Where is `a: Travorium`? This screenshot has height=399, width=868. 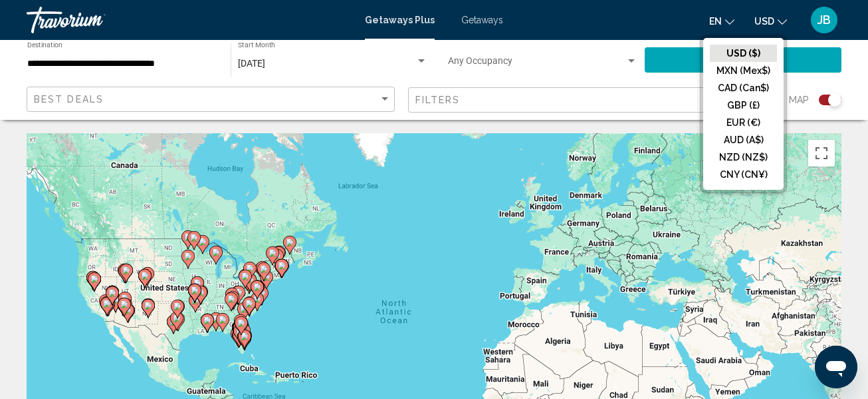
a: Travorium is located at coordinates (189, 20).